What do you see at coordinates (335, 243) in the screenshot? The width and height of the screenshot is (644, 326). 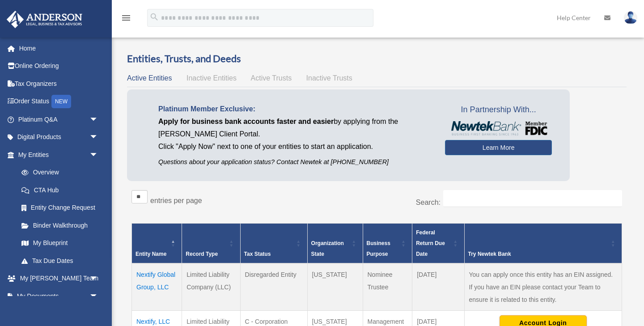 I see `th: Organization State: Activate to sort` at bounding box center [335, 243].